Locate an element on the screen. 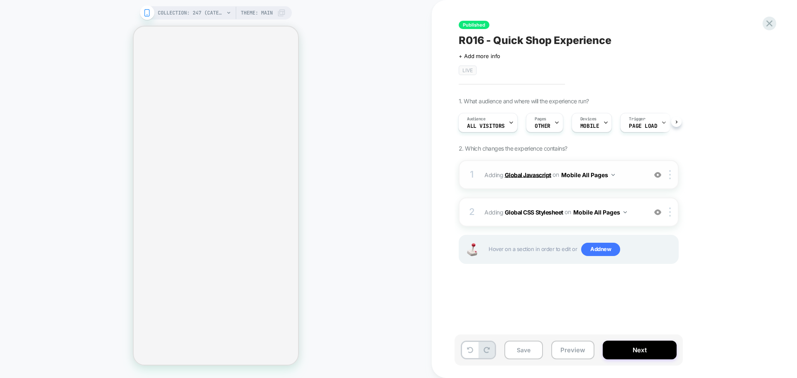 The height and width of the screenshot is (378, 797). button: Next is located at coordinates (639, 350).